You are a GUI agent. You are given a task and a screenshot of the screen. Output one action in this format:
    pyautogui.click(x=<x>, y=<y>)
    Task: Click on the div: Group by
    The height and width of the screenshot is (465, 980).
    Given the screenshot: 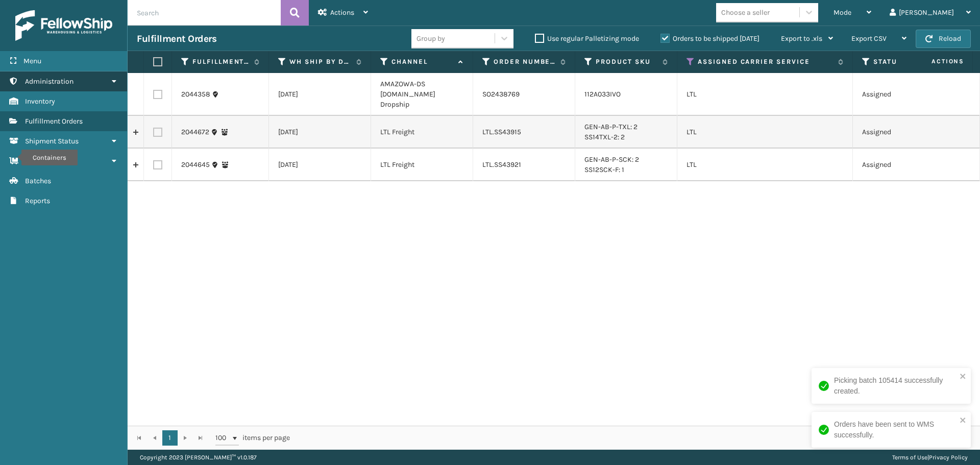 What is the action you would take?
    pyautogui.click(x=431, y=38)
    